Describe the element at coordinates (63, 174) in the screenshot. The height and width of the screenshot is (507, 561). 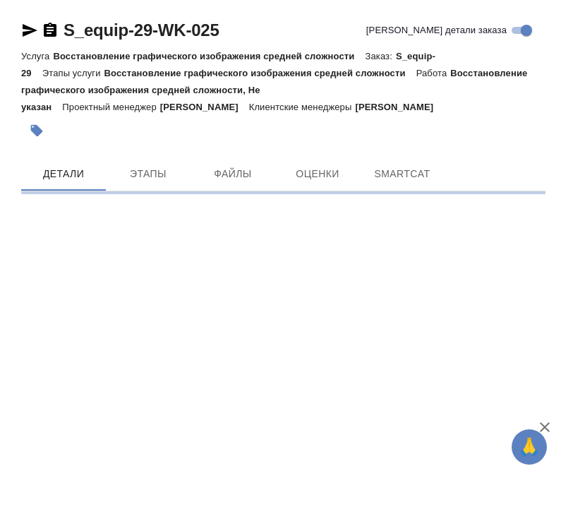
I see `span: Детали` at that location.